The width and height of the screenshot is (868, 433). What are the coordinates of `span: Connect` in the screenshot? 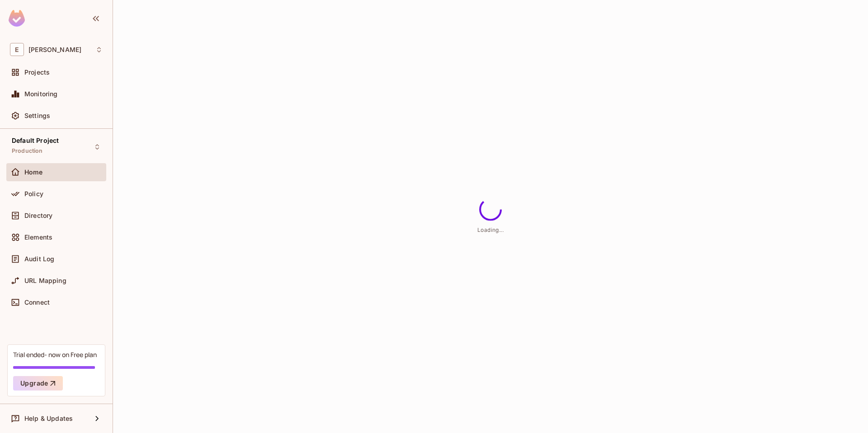 It's located at (37, 302).